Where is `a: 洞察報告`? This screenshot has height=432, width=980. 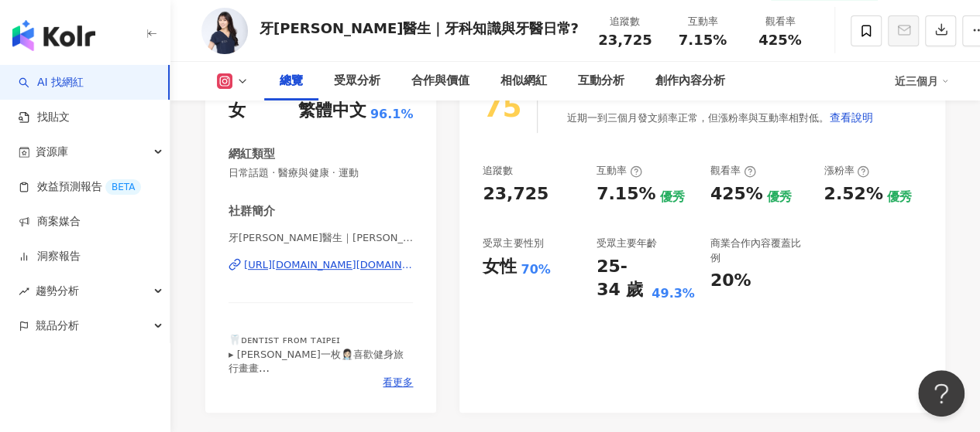 a: 洞察報告 is located at coordinates (49, 256).